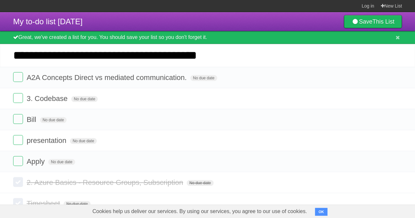 The width and height of the screenshot is (415, 218). I want to click on b: This List, so click(383, 22).